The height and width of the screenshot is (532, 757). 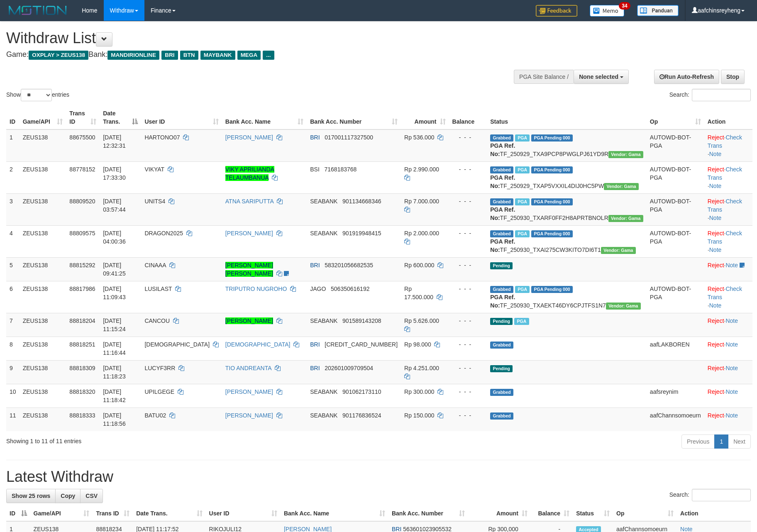 I want to click on h1: Withdraw List, so click(x=251, y=38).